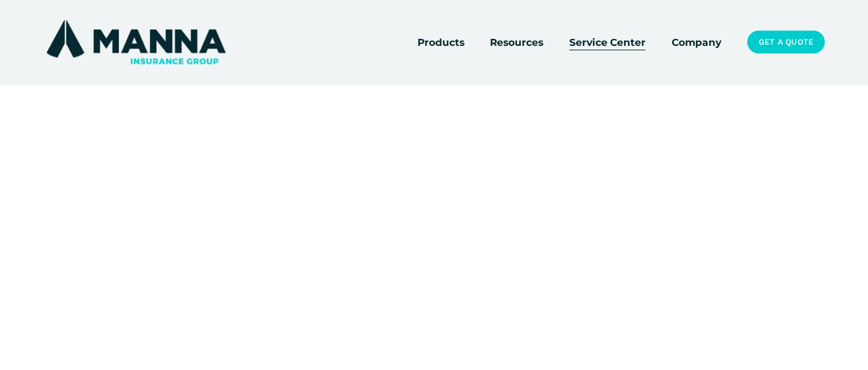  What do you see at coordinates (697, 42) in the screenshot?
I see `a: Company` at bounding box center [697, 42].